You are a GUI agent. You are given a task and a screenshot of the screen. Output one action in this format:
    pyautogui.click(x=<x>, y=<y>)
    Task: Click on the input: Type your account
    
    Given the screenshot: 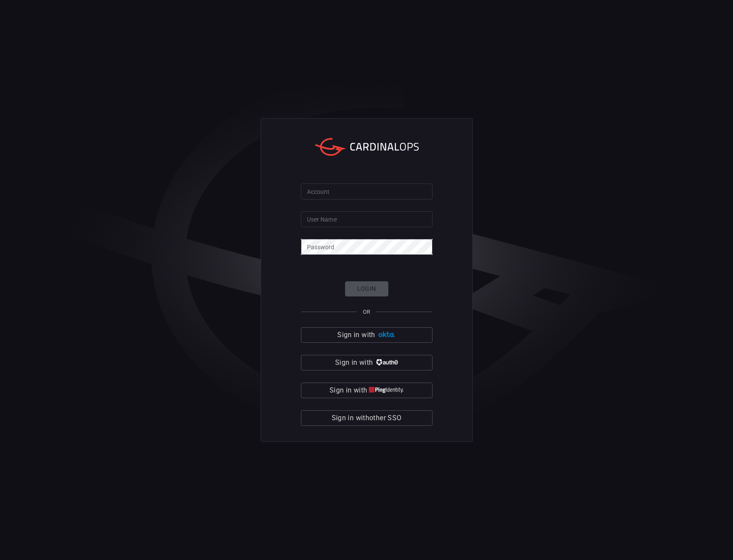 What is the action you would take?
    pyautogui.click(x=366, y=191)
    